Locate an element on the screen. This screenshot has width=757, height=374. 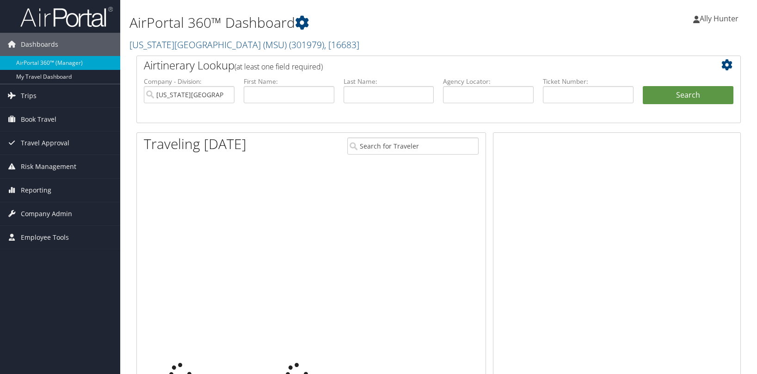
span: Company Admin is located at coordinates (46, 214).